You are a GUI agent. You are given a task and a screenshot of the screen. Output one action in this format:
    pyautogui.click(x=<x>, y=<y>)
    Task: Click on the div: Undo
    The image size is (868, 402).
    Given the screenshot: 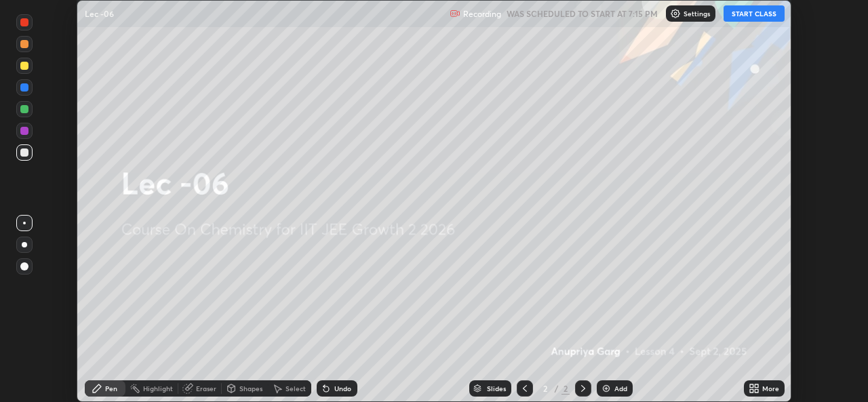 What is the action you would take?
    pyautogui.click(x=342, y=388)
    